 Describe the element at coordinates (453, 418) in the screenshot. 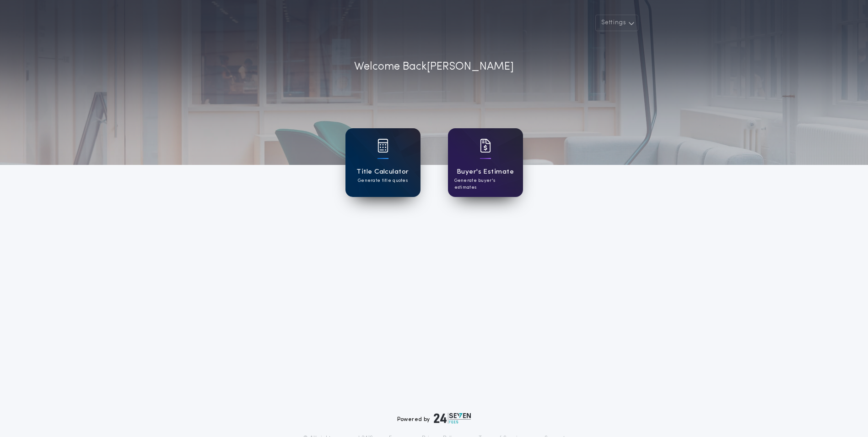

I see `img: logo` at that location.